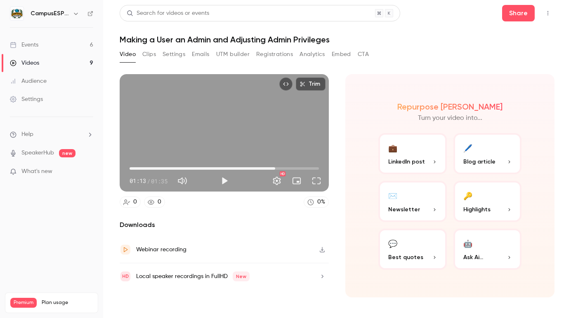 The height and width of the screenshot is (318, 571). Describe the element at coordinates (312, 54) in the screenshot. I see `button: Analytics` at that location.